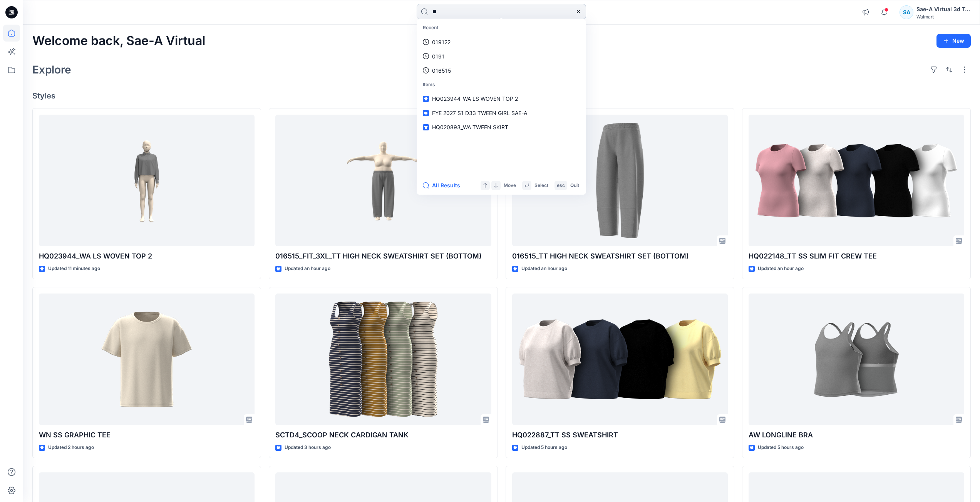 This screenshot has height=502, width=980. What do you see at coordinates (119, 40) in the screenshot?
I see `h2: Welcome back, Sae-A Virtual` at bounding box center [119, 40].